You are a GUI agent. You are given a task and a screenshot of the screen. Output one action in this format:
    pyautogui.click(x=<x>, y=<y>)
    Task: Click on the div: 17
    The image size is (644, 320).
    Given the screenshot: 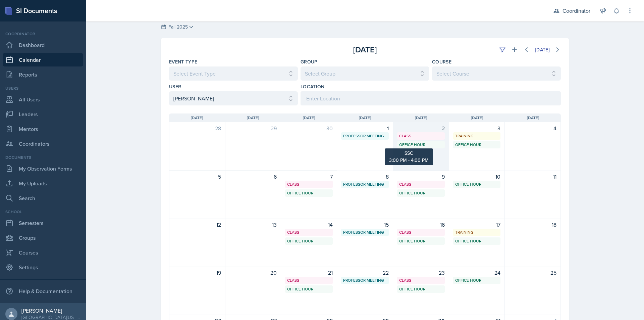 What is the action you would take?
    pyautogui.click(x=477, y=225)
    